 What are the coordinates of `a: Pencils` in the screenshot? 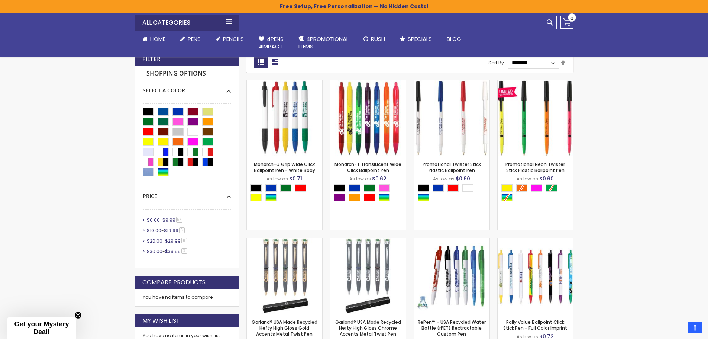 It's located at (230, 39).